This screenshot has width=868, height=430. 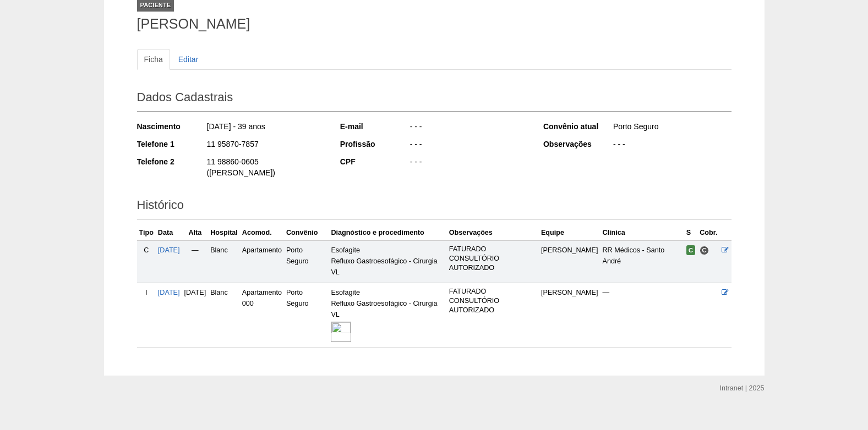 I want to click on div: C, so click(x=146, y=250).